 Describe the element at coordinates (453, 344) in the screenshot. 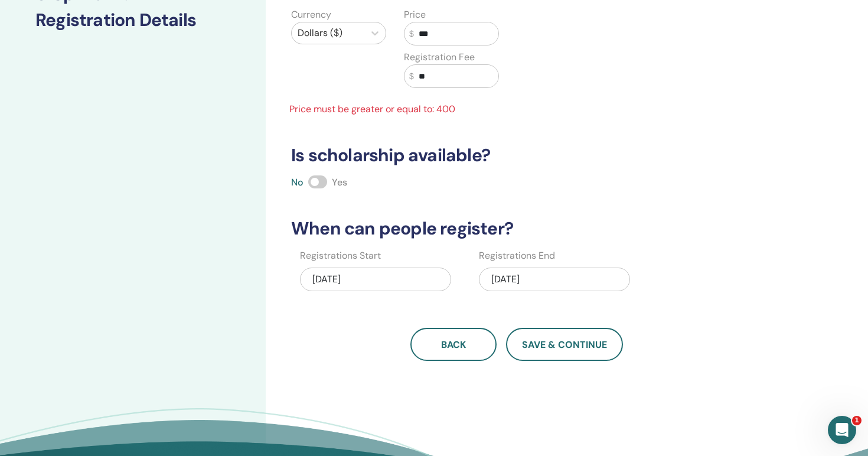

I see `button: Back` at that location.